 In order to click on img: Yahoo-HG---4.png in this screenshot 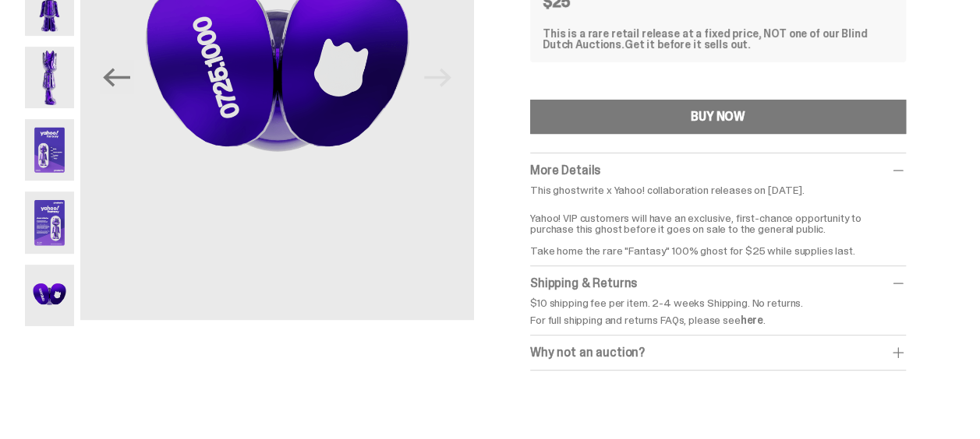, I will do `click(49, 77)`.